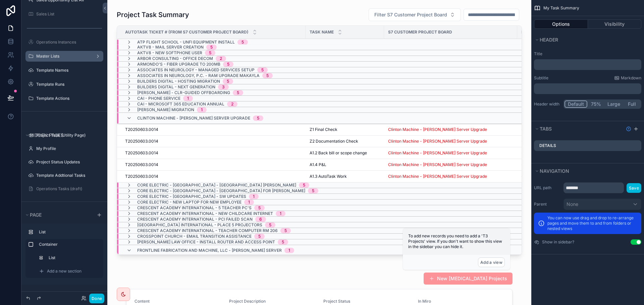  I want to click on span: Crescent Academy International - New Childcare Internet, so click(205, 214).